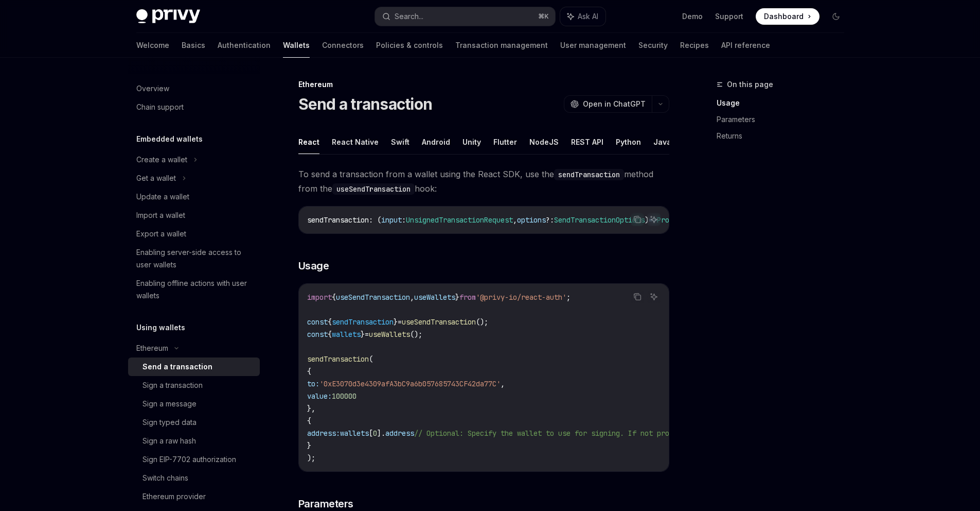 The image size is (980, 511). Describe the element at coordinates (692, 16) in the screenshot. I see `a: Demo` at that location.